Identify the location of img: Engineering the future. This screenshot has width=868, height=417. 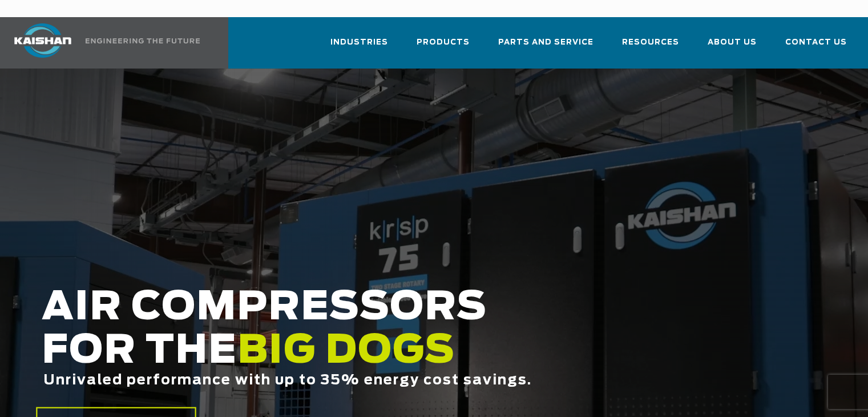
(143, 41).